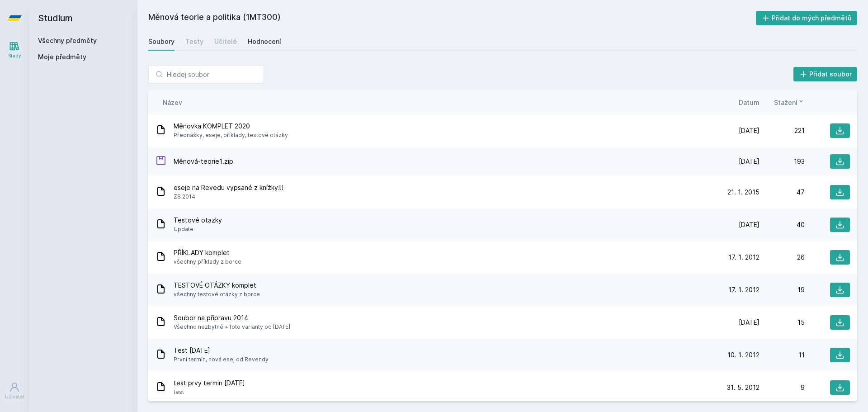  I want to click on div: 19, so click(782, 290).